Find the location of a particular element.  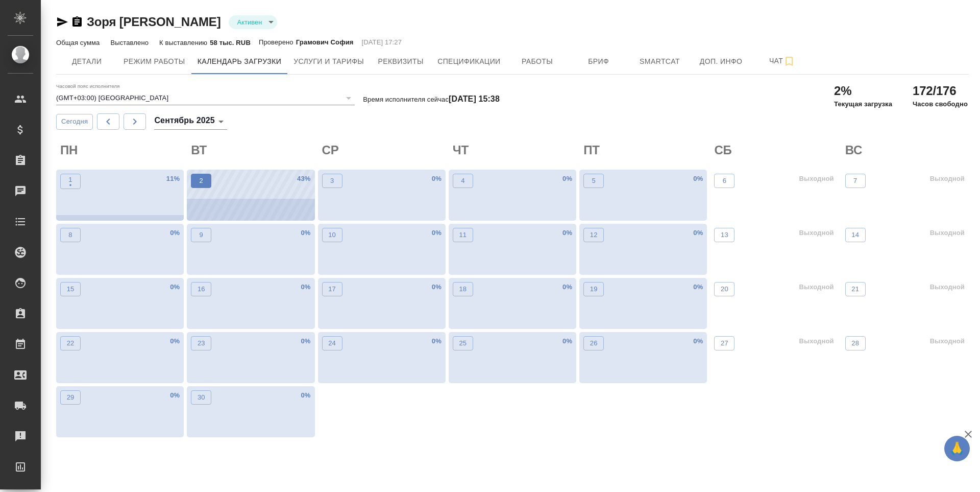

button: 17 is located at coordinates (332, 289).